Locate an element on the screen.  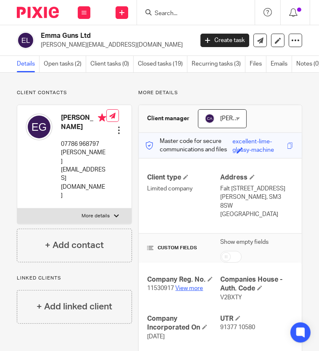
a: Files is located at coordinates (258, 64).